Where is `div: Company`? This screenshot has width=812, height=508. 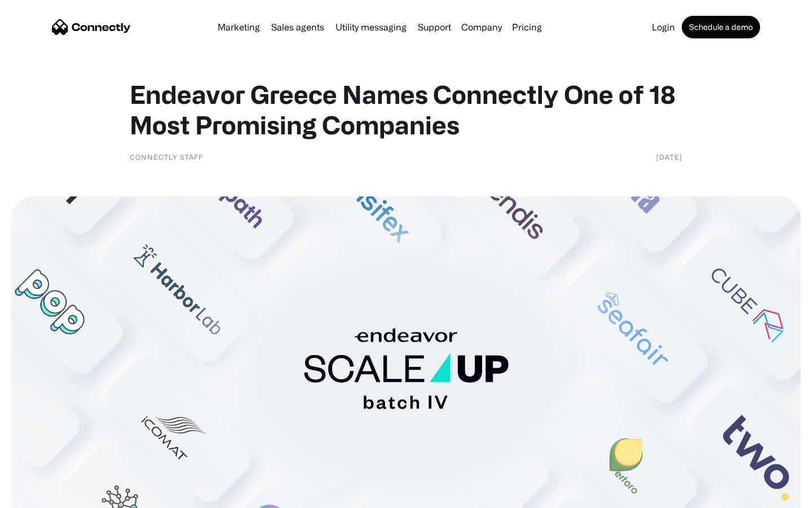
div: Company is located at coordinates (481, 27).